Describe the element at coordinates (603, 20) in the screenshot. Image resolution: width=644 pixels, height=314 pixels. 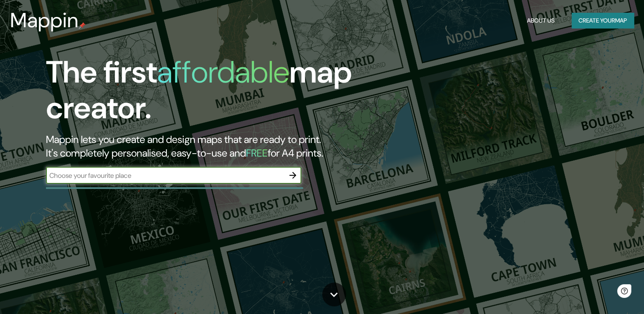
I see `button: Create yourmap` at that location.